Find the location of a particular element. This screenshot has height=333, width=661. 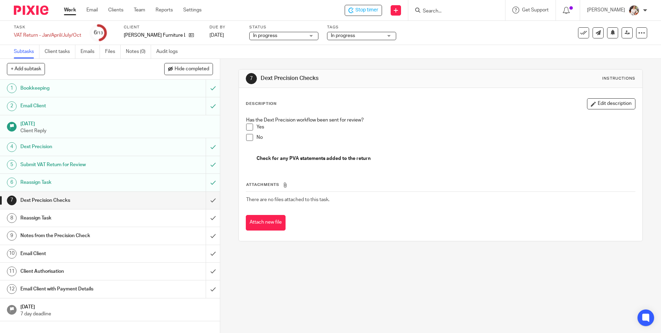

a: Notes (0) is located at coordinates (138, 52).